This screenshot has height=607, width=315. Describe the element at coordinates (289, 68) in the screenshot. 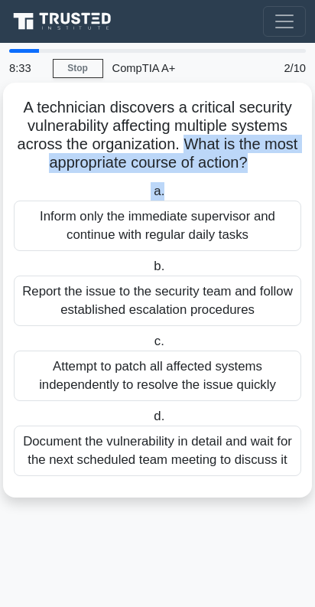

I see `div: 2/10` at that location.